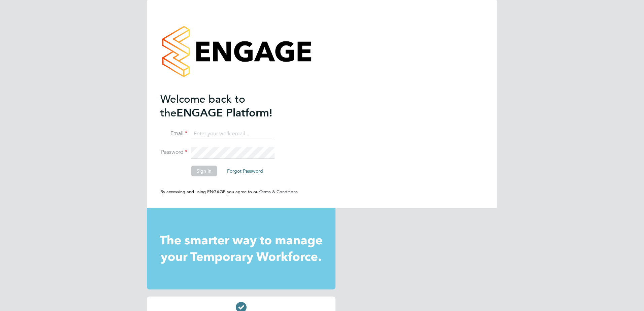 The width and height of the screenshot is (644, 311). I want to click on button: Forgot Password, so click(245, 171).